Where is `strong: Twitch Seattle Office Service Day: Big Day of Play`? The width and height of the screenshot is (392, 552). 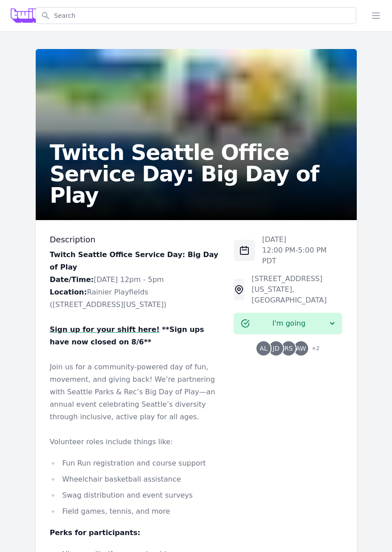
strong: Twitch Seattle Office Service Day: Big Day of Play is located at coordinates (134, 261).